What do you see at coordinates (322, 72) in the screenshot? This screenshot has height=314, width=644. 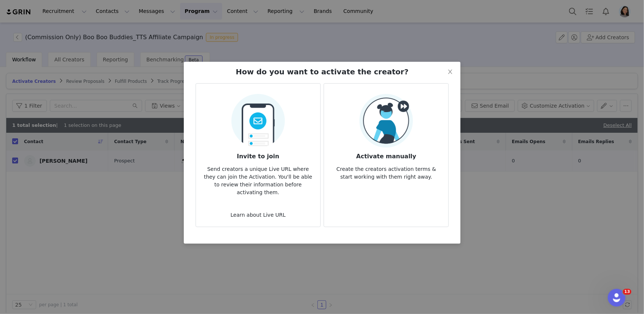 I see `h2: How do you want to activate the creator?` at bounding box center [322, 72].